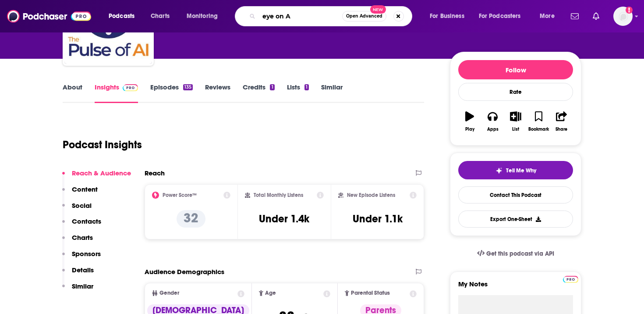 The height and width of the screenshot is (314, 644). Describe the element at coordinates (371, 293) in the screenshot. I see `span: Parental Status` at that location.